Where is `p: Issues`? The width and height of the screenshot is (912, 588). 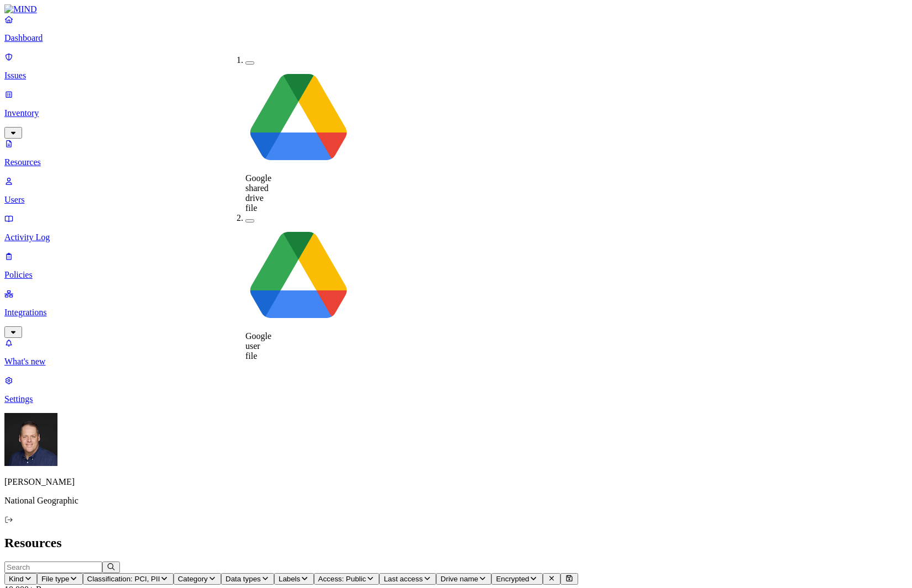
p: Issues is located at coordinates (456, 76).